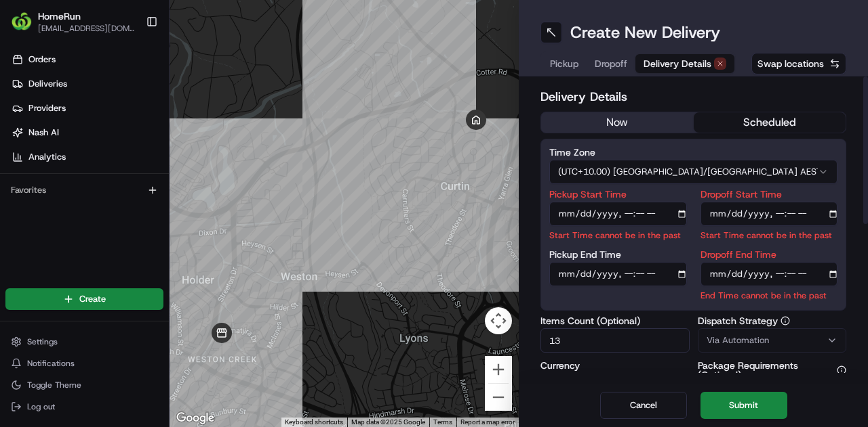 This screenshot has width=868, height=427. Describe the element at coordinates (54, 385) in the screenshot. I see `span: Toggle Theme` at that location.